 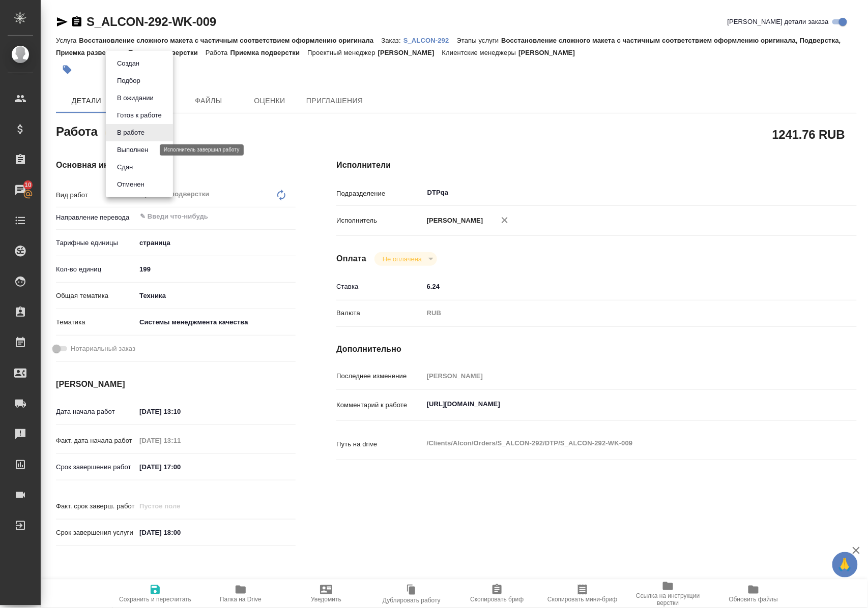 I want to click on button: Подбор, so click(x=129, y=81).